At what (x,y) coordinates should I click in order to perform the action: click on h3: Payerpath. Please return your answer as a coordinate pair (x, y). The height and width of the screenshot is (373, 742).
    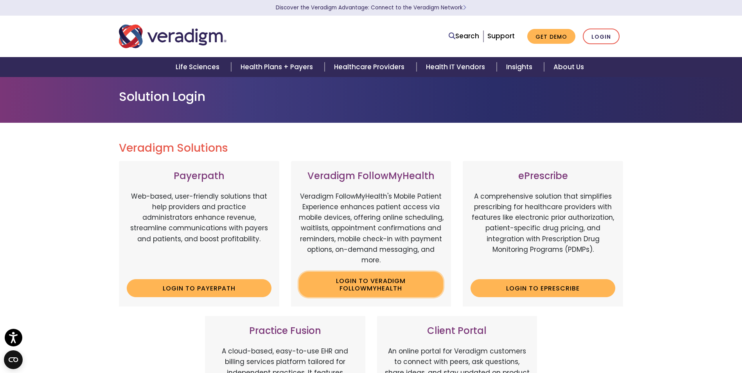
    Looking at the image, I should click on (199, 176).